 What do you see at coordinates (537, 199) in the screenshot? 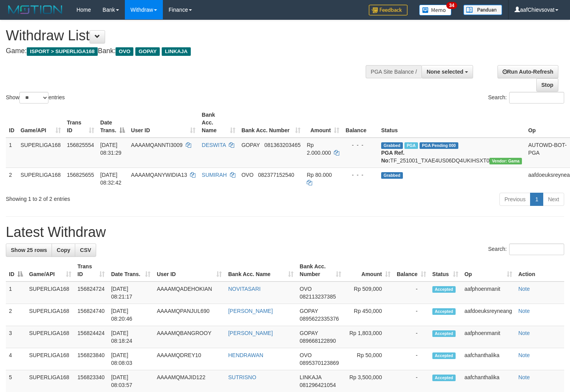
I see `a: 1` at bounding box center [537, 199].